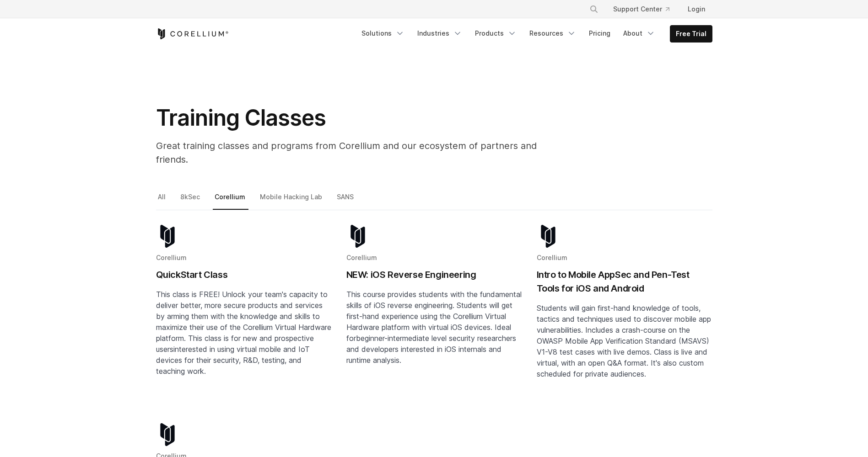  Describe the element at coordinates (362, 118) in the screenshot. I see `h1: Training Classes` at that location.